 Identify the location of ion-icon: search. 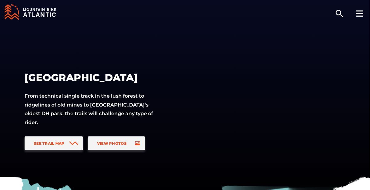
(340, 14).